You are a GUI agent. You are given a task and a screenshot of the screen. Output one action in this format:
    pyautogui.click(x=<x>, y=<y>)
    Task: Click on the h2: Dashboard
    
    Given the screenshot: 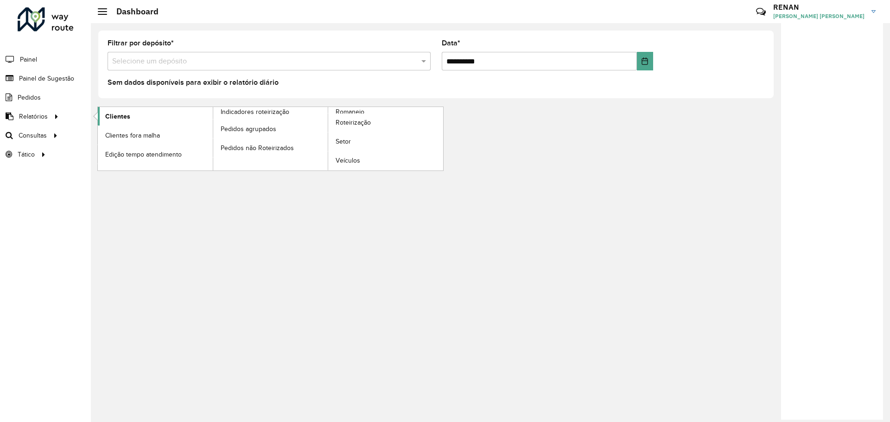 What is the action you would take?
    pyautogui.click(x=133, y=12)
    